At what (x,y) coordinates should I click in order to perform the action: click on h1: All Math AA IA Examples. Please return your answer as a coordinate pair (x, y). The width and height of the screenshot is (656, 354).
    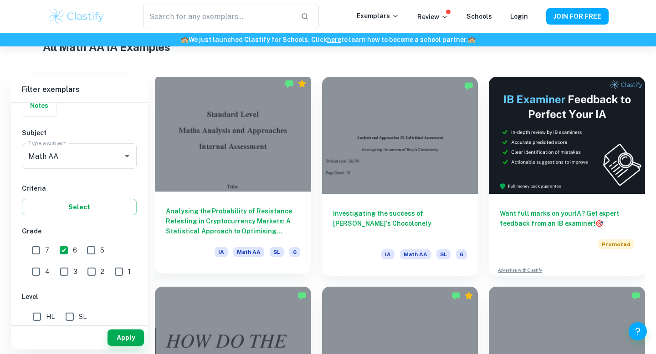
    Looking at the image, I should click on (328, 47).